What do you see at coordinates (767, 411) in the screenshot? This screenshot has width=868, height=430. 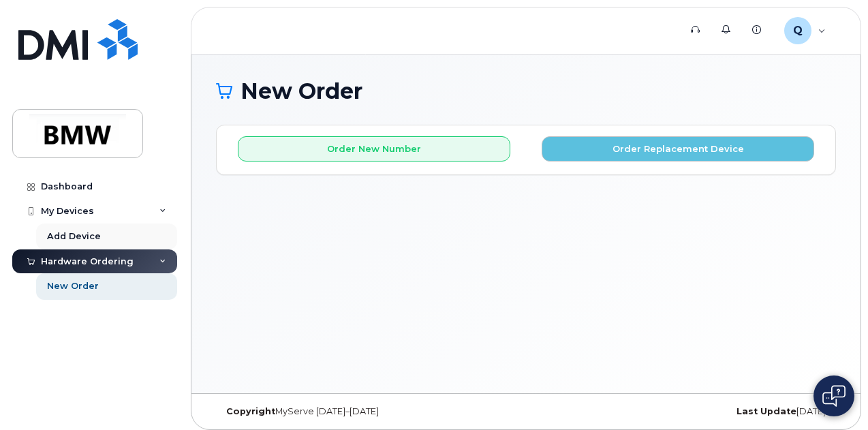 I see `strong: Last Update` at bounding box center [767, 411].